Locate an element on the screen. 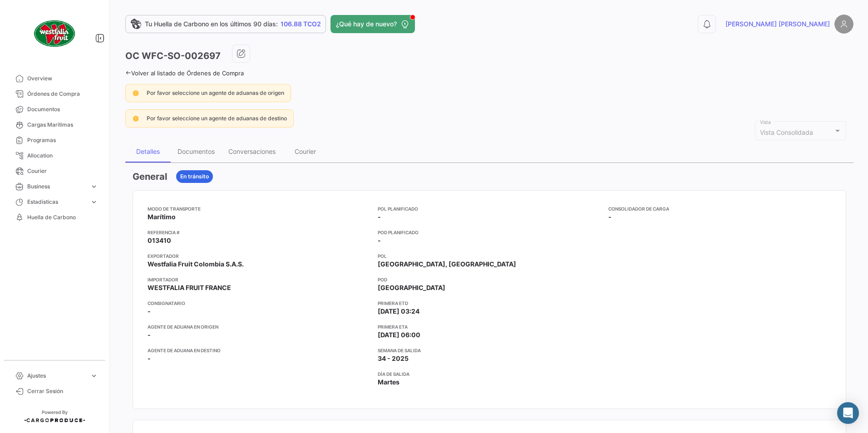 This screenshot has height=433, width=868. span: 106.88 TCO2 is located at coordinates (301, 24).